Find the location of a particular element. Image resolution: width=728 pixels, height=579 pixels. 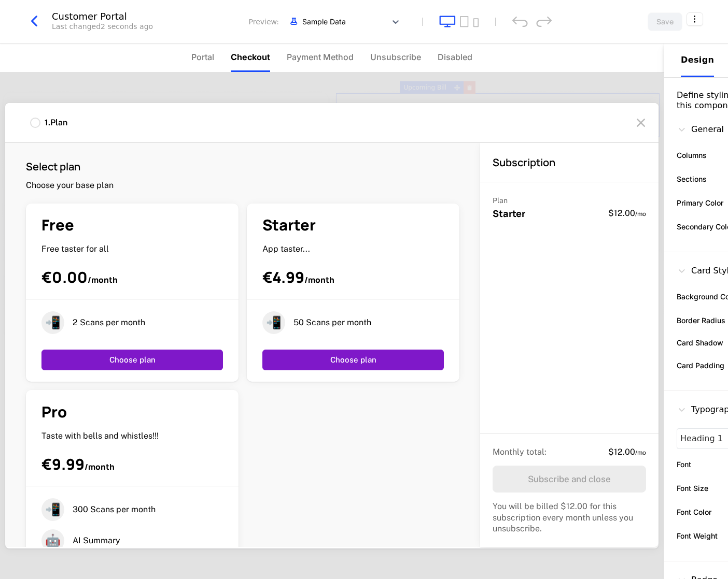

span: Preview: is located at coordinates (263, 22).